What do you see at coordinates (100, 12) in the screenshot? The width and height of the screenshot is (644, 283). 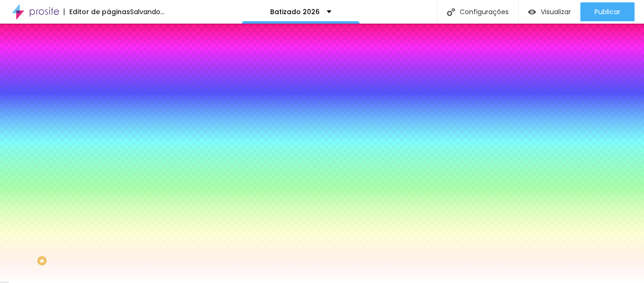 I see `font: Editor de páginas` at bounding box center [100, 12].